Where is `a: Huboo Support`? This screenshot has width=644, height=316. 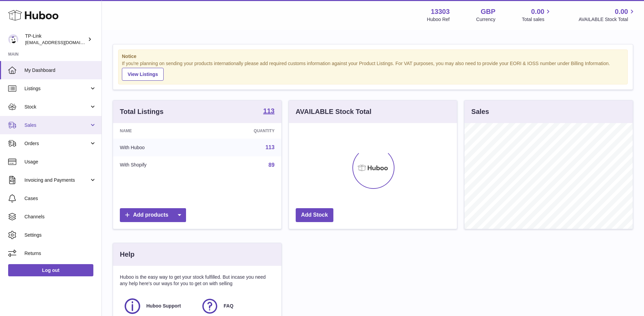 a: Huboo Support is located at coordinates (158, 306).